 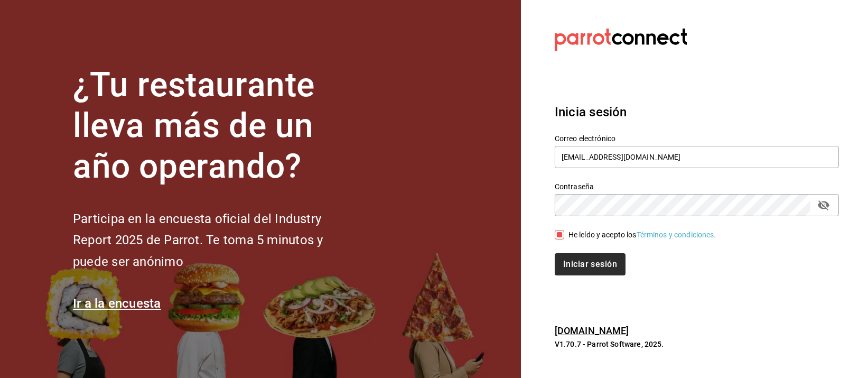 What do you see at coordinates (696, 187) in the screenshot?
I see `label: Contraseña` at bounding box center [696, 187].